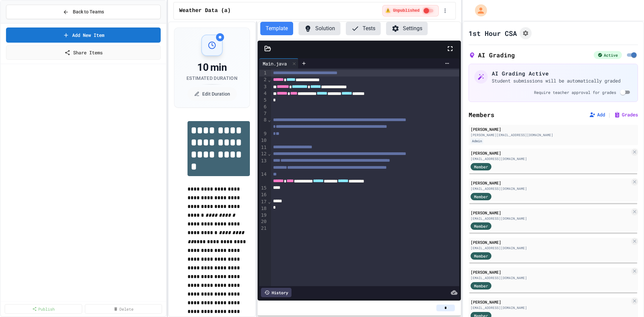 The width and height of the screenshot is (644, 317). Describe the element at coordinates (124, 309) in the screenshot. I see `a: Delete` at that location.